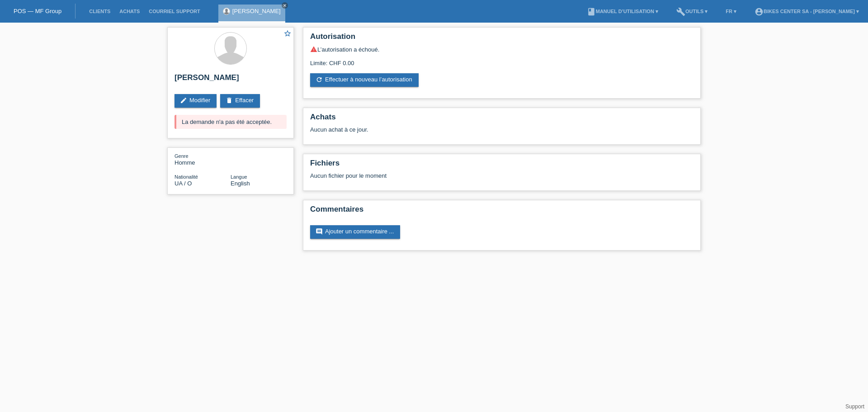 The width and height of the screenshot is (868, 412). Describe the element at coordinates (230, 122) in the screenshot. I see `div: La demande n'a pas été acceptée.` at that location.